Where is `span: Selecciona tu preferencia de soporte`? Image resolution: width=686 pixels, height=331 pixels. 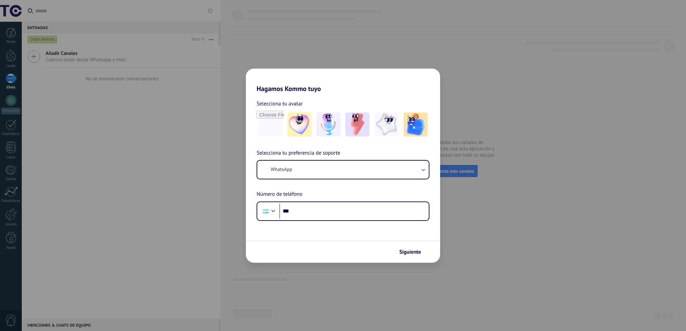 span: Selecciona tu preferencia de soporte is located at coordinates (299, 153).